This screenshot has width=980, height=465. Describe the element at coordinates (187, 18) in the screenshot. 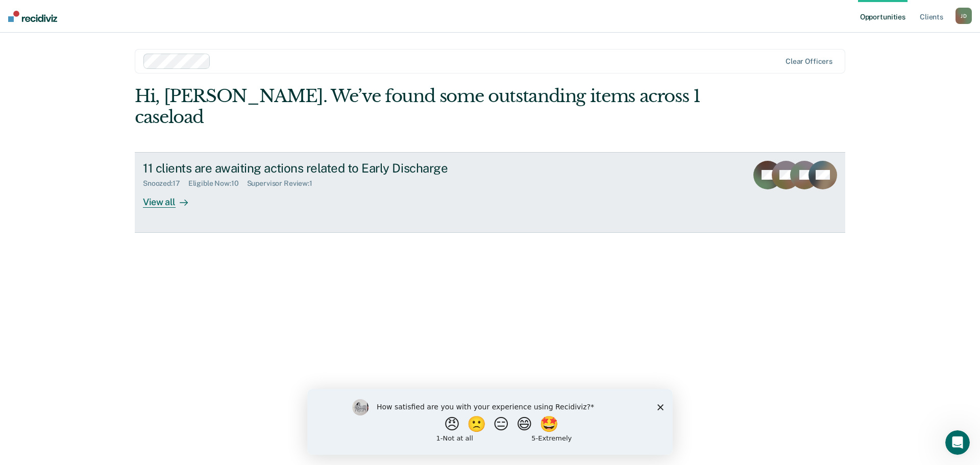

I see `div: How satisfied are you with your experience using Recidiviz?` at that location.